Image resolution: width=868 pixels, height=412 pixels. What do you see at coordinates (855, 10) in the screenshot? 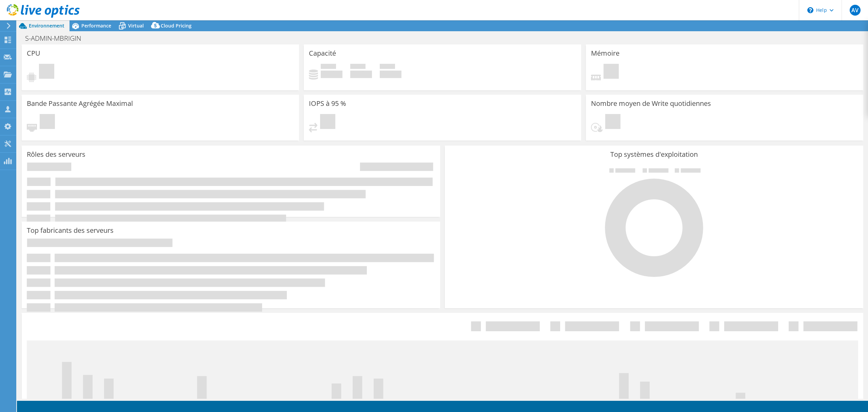
I see `span: AV` at bounding box center [855, 10].